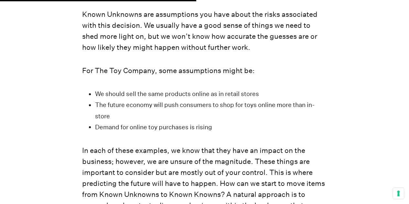  Describe the element at coordinates (204, 31) in the screenshot. I see `p: Known Unknowns are assumptions you have about the risks associated with this decision. We usually...` at that location.